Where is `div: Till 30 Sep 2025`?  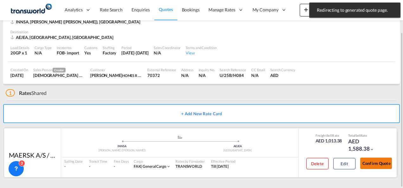 div: Till 30 Sep 2025 is located at coordinates (220, 166).